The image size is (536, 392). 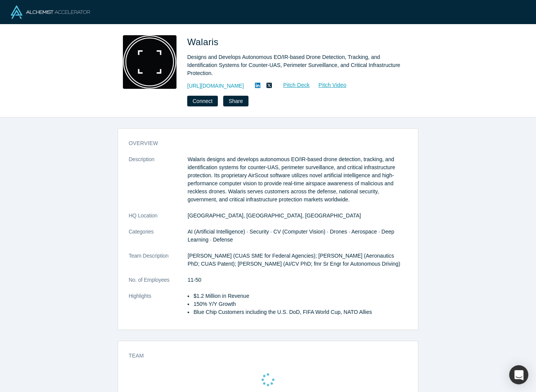 I want to click on dt: Team Description, so click(x=158, y=264).